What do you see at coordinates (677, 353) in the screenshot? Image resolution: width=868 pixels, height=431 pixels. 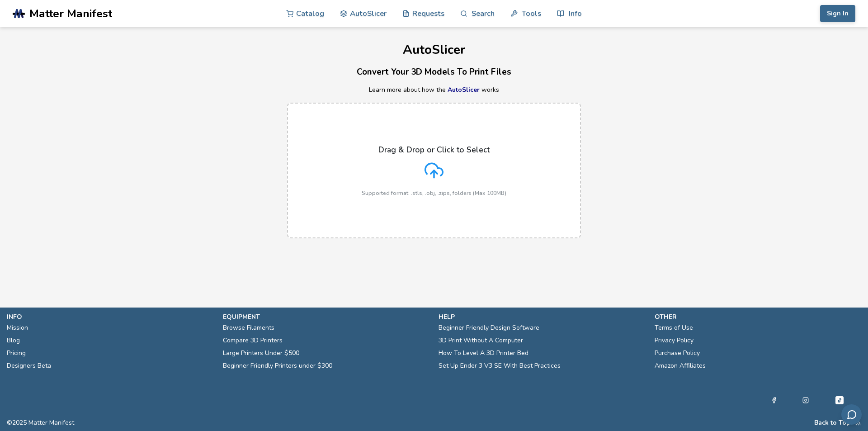 I see `a: Purchase Policy` at bounding box center [677, 353].